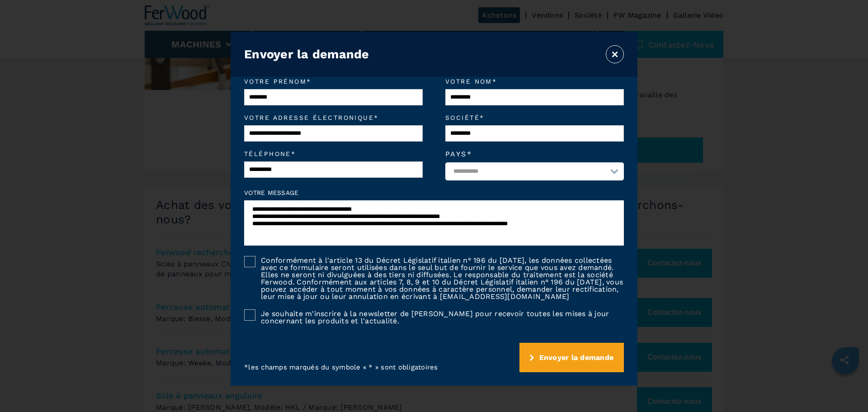 Image resolution: width=868 pixels, height=412 pixels. Describe the element at coordinates (535, 97) in the screenshot. I see `input: Votre nom*` at that location.